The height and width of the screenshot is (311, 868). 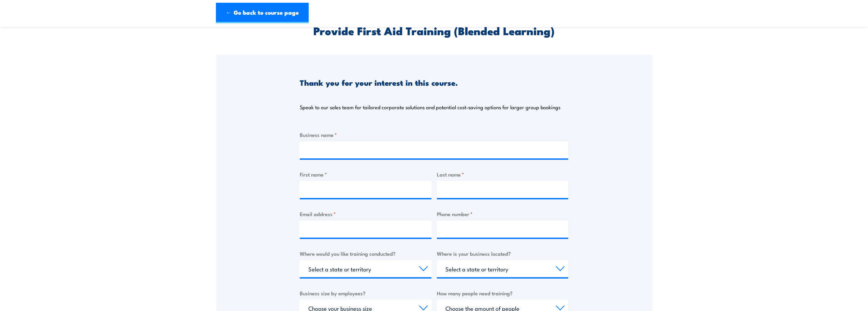 I want to click on h2: Provide First Aid Training (Blended Learning), so click(x=434, y=30).